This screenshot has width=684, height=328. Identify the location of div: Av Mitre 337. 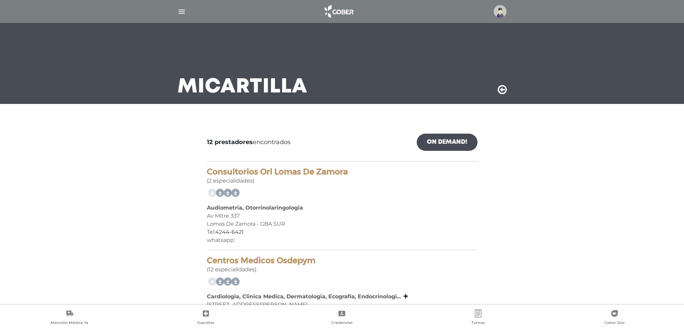
(342, 216).